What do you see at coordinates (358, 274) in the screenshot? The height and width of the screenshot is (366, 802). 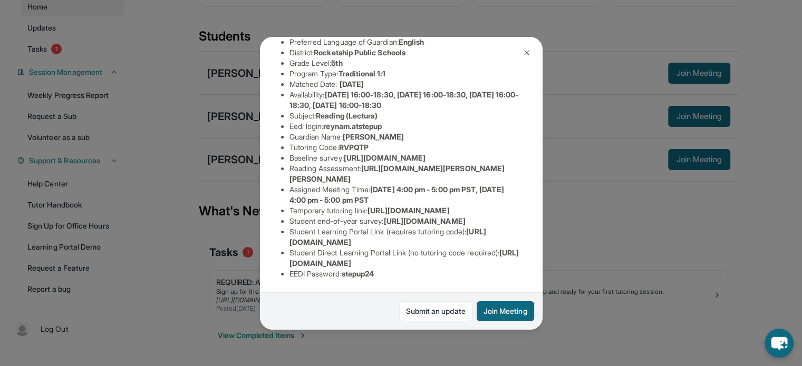 I see `span: stepup24` at bounding box center [358, 274].